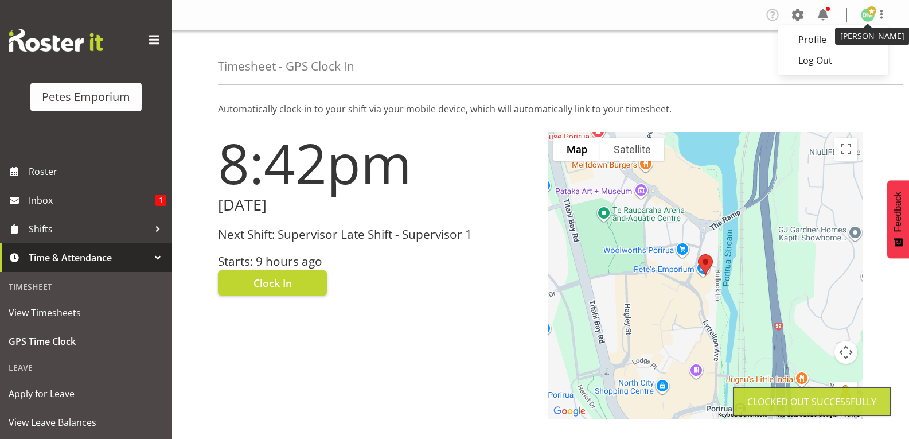 Image resolution: width=909 pixels, height=439 pixels. Describe the element at coordinates (577, 149) in the screenshot. I see `button: Show street map` at that location.